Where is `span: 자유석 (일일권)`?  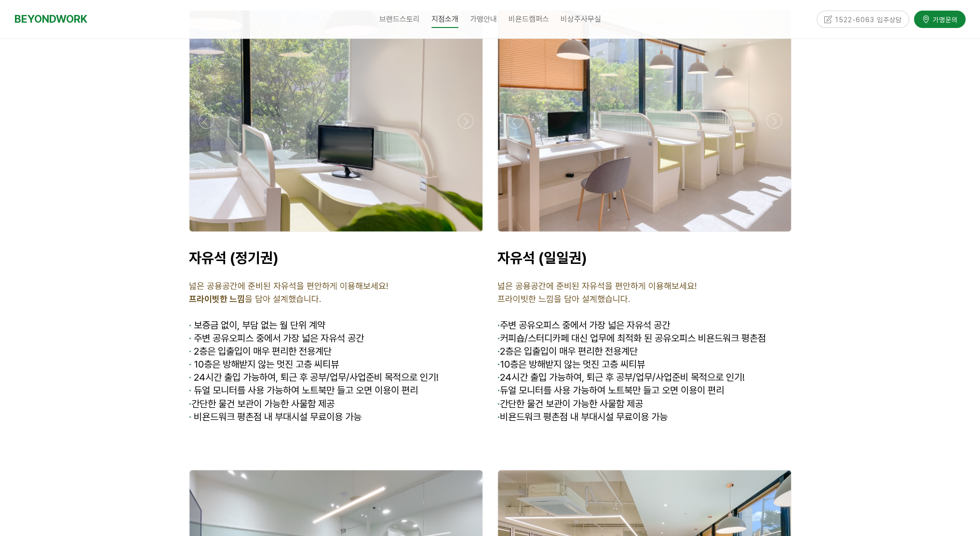 span: 자유석 (일일권) is located at coordinates (543, 257).